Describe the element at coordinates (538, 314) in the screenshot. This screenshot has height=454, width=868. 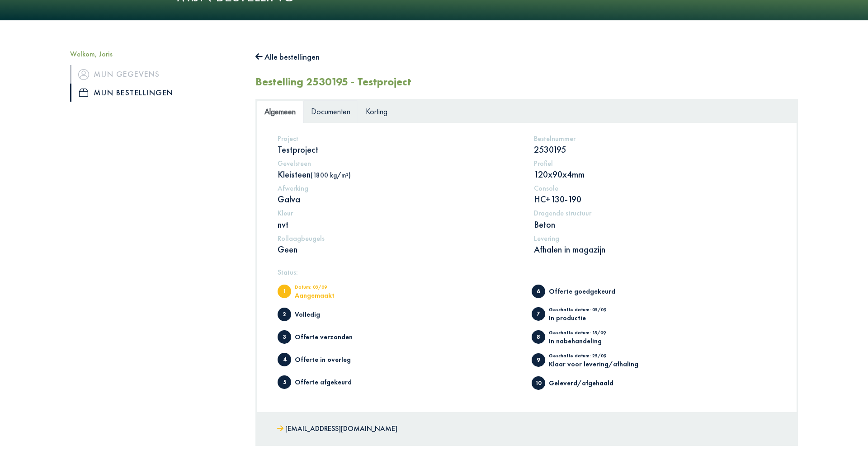
I see `span: In productie` at that location.